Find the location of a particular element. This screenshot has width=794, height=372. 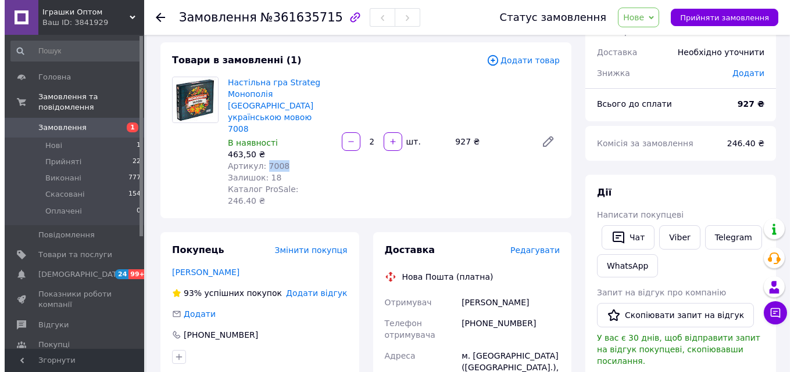

span: Прийняті is located at coordinates (59, 162).